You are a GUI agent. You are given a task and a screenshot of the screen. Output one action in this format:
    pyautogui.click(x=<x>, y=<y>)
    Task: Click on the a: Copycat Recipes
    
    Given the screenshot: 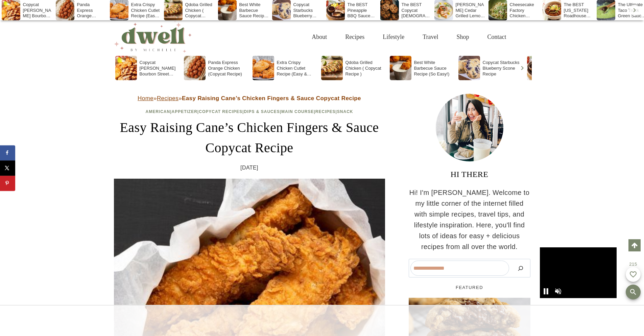 What is the action you would take?
    pyautogui.click(x=221, y=112)
    